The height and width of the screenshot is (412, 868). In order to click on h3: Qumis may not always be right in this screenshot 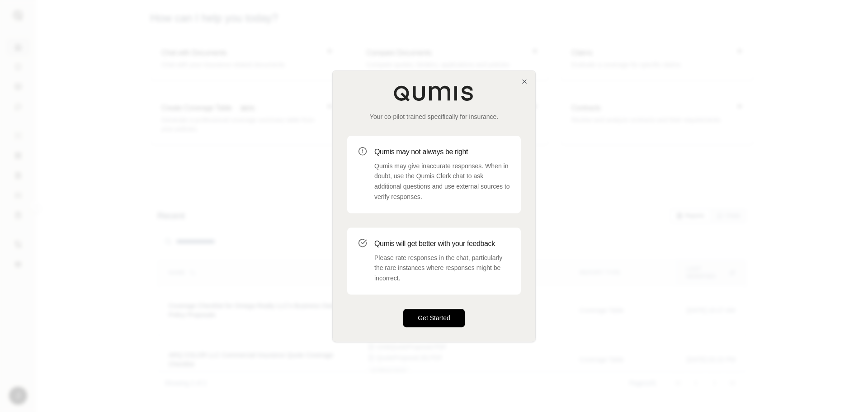, I will do `click(442, 152)`.